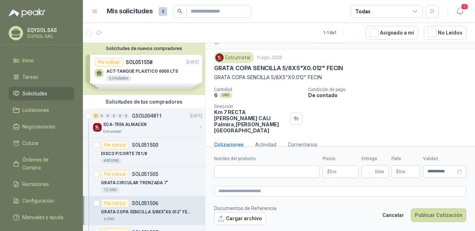  Describe the element at coordinates (110, 190) in the screenshot. I see `div: 12 UND` at that location.